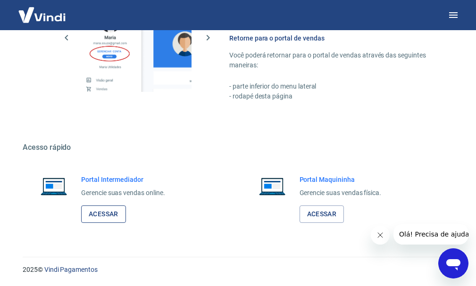 The height and width of the screenshot is (286, 476). Describe the element at coordinates (340, 193) in the screenshot. I see `p: Gerencie suas vendas física.` at that location.